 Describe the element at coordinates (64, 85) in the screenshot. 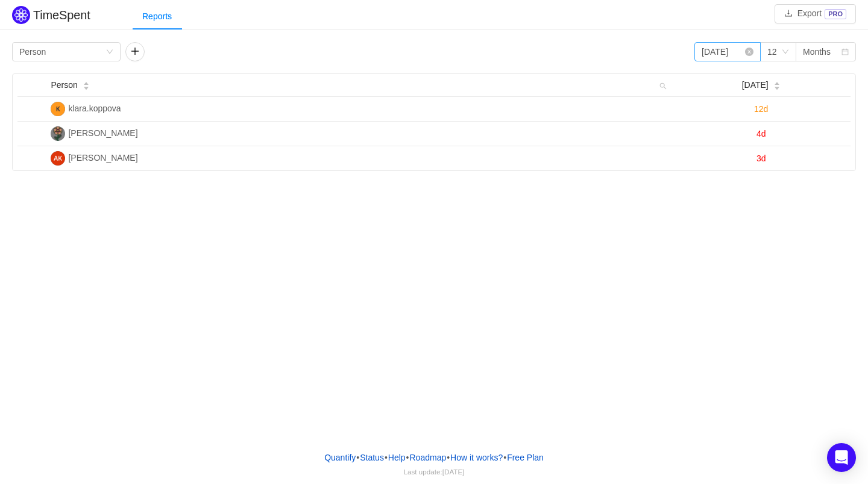

I see `span: Person` at that location.